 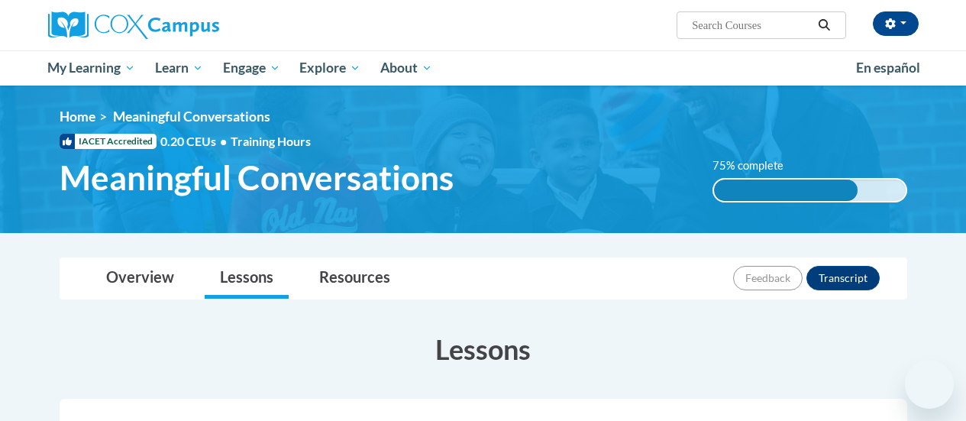 What do you see at coordinates (196, 141) in the screenshot?
I see `span: 0.20 CEUs` at bounding box center [196, 141].